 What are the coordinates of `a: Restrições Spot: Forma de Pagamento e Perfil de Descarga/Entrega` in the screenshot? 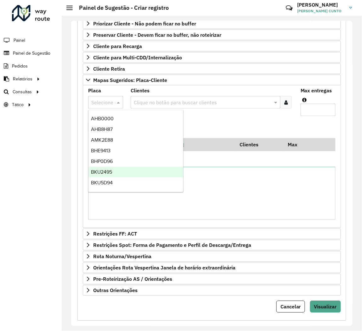 It's located at (212, 246).